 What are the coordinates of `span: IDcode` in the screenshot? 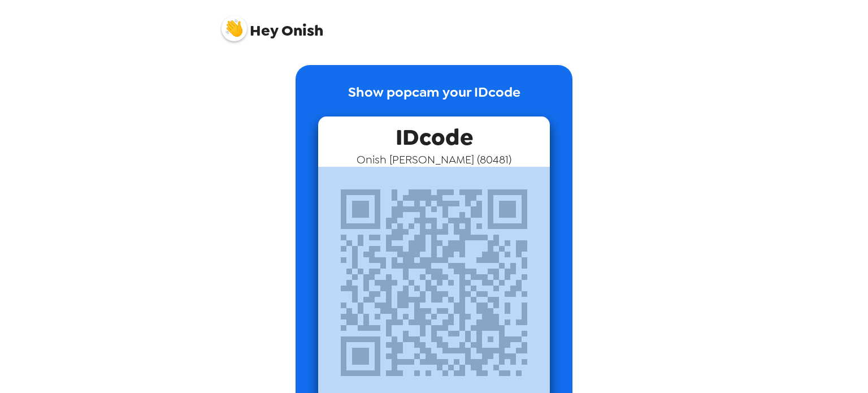 It's located at (434, 134).